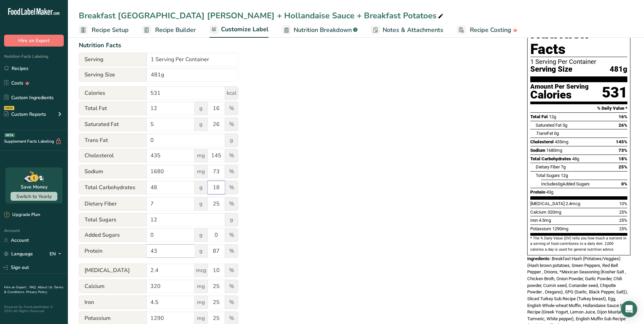 The image size is (644, 324). What do you see at coordinates (579, 41) in the screenshot?
I see `h1: Nutrition Facts` at bounding box center [579, 41].